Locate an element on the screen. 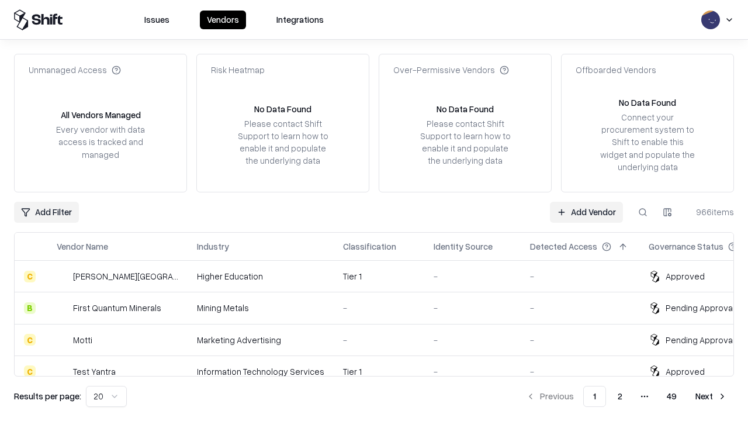  button: Vendors is located at coordinates (223, 20).